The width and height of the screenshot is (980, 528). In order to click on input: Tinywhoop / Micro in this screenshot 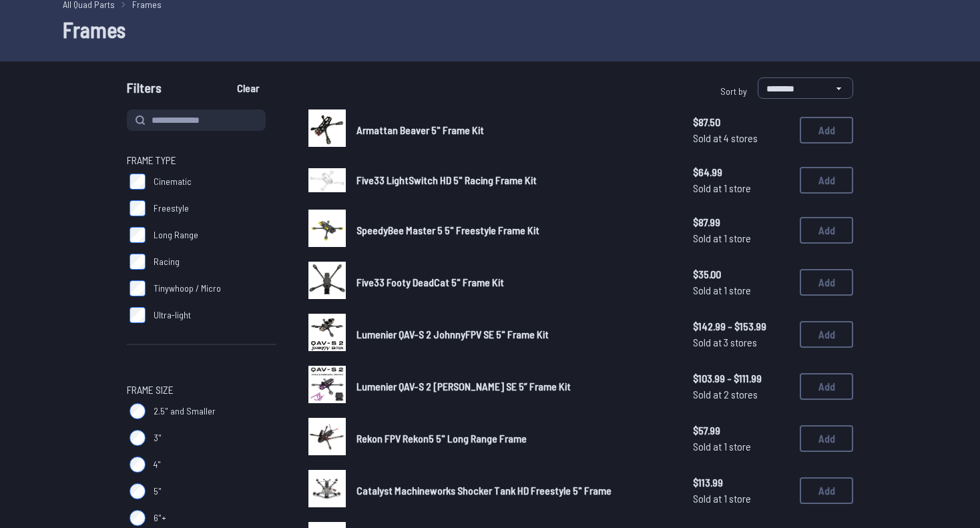, I will do `click(137, 288)`.